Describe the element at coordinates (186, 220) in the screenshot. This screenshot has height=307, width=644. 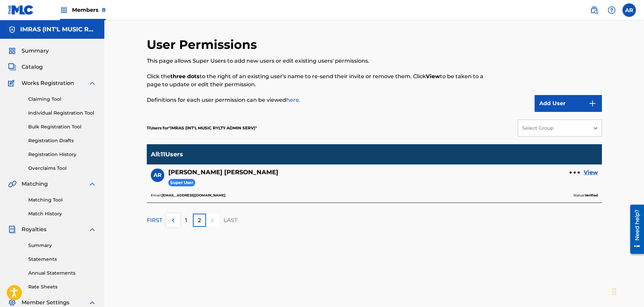
I see `p: 1` at that location.